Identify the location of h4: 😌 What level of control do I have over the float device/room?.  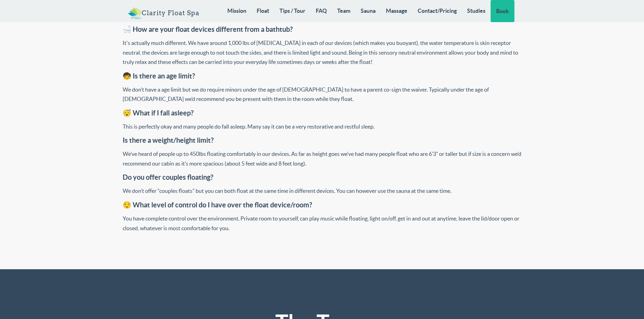
(322, 205).